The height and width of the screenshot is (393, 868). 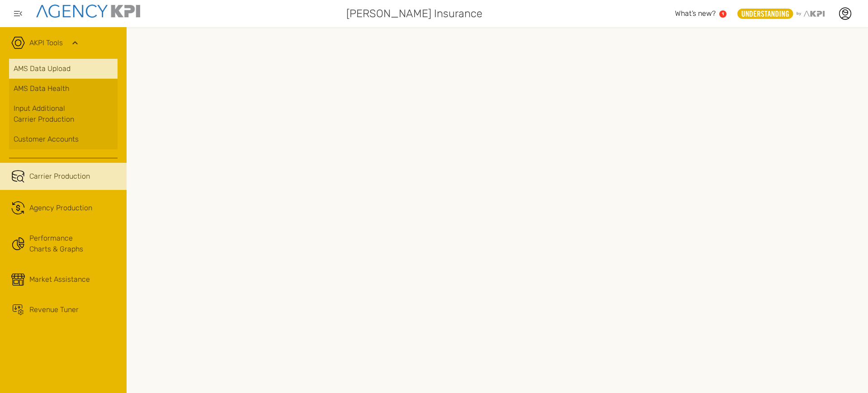 What do you see at coordinates (723, 13) in the screenshot?
I see `text: 1` at bounding box center [723, 13].